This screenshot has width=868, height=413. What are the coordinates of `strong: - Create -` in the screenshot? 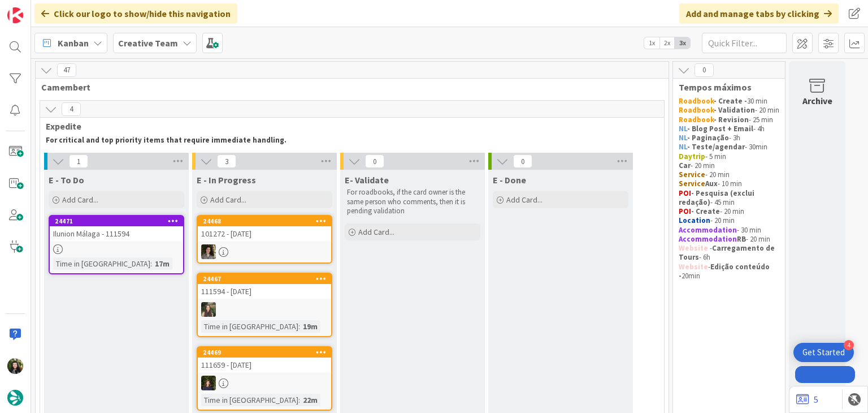 It's located at (730, 101).